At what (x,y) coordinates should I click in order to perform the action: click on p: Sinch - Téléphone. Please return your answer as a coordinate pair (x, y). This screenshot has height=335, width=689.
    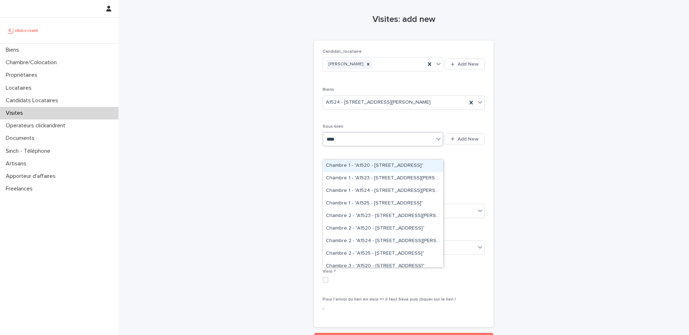
    Looking at the image, I should click on (29, 151).